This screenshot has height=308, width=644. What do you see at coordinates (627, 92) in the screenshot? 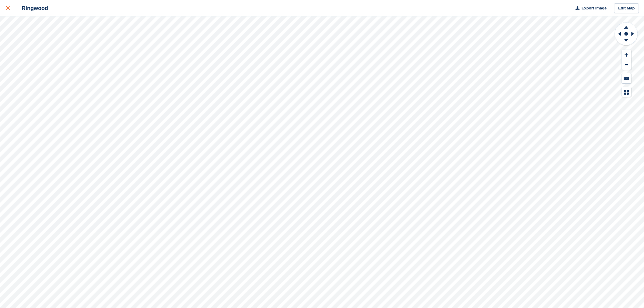
I see `button: Map Legend` at bounding box center [627, 92].